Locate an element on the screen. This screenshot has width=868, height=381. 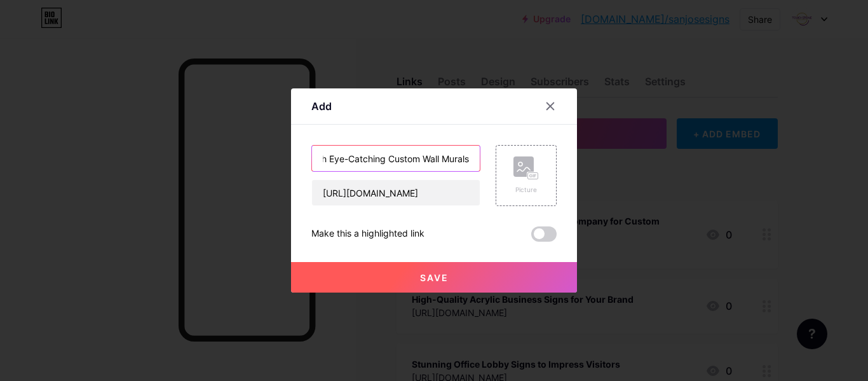
input: URL is located at coordinates (396, 193).